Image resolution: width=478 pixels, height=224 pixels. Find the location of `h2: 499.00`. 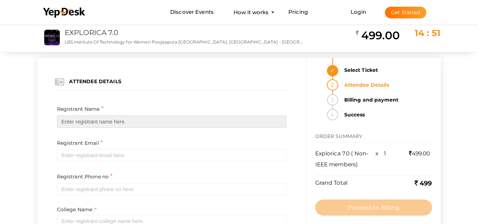

h2: 499.00 is located at coordinates (378, 35).